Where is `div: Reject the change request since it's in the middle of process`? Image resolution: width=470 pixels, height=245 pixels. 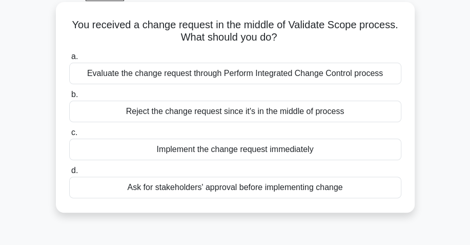 div: Reject the change request since it's in the middle of process is located at coordinates (235, 111).